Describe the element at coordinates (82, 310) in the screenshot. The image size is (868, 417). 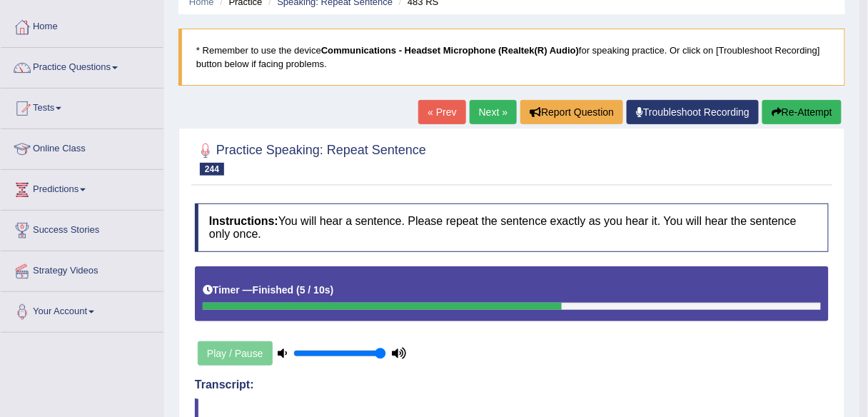
I see `a: Your Account` at that location.